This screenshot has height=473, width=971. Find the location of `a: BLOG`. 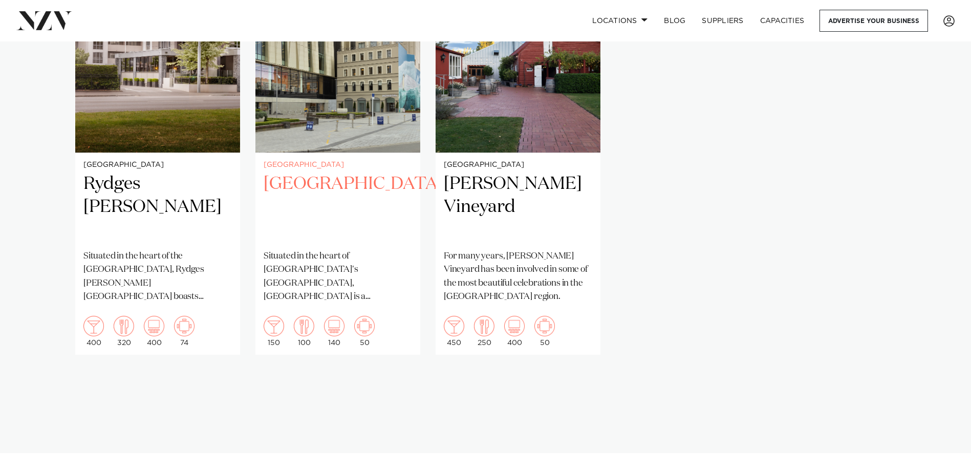

a: BLOG is located at coordinates (675, 20).